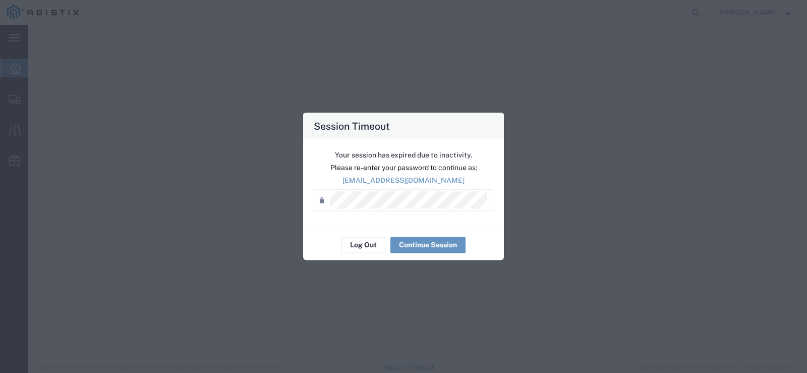  Describe the element at coordinates (428, 245) in the screenshot. I see `button: Continue Session` at that location.